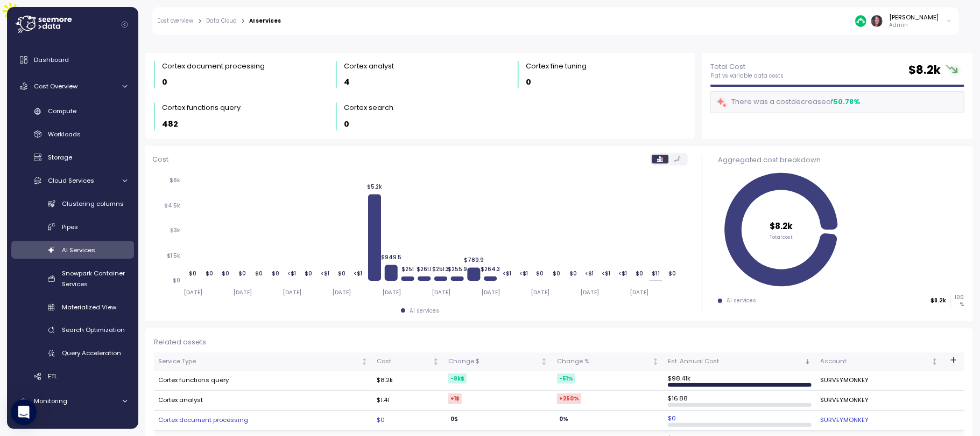 This screenshot has width=980, height=436. I want to click on a: Budget, so click(73, 425).